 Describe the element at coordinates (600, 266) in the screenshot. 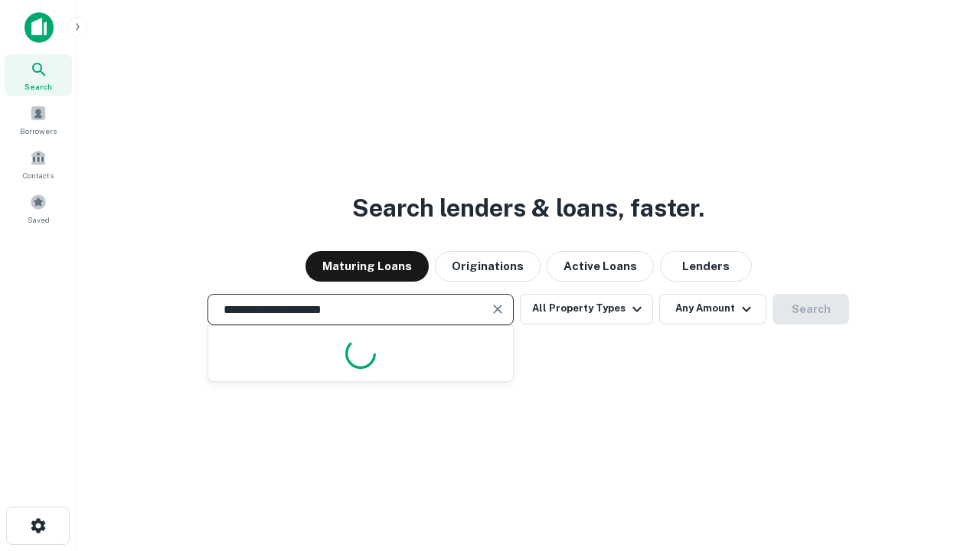

I see `button: Active Loans` at that location.